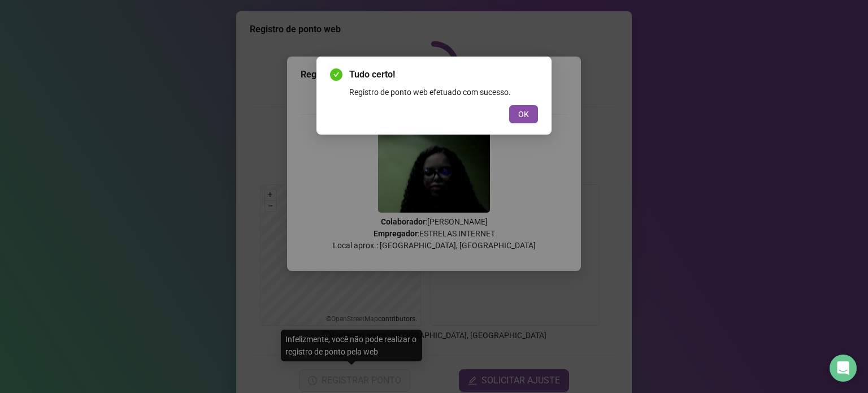 This screenshot has height=393, width=868. Describe the element at coordinates (844, 369) in the screenshot. I see `div: Open Intercom Messenger` at that location.